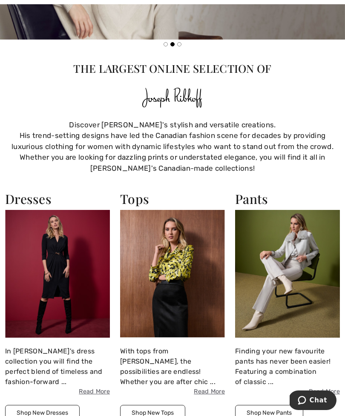  What do you see at coordinates (172, 274) in the screenshot?
I see `img: 250821041058_778da62571b52.jpg` at bounding box center [172, 274].